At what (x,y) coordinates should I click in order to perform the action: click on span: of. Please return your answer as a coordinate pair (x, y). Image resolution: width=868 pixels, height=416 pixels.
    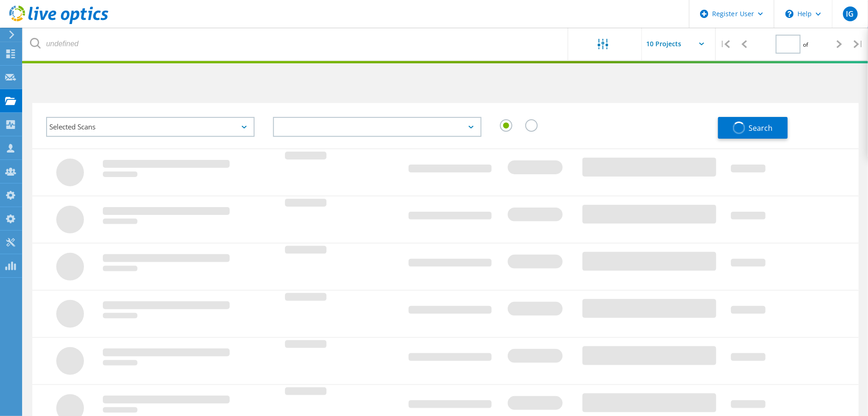
    Looking at the image, I should click on (805, 45).